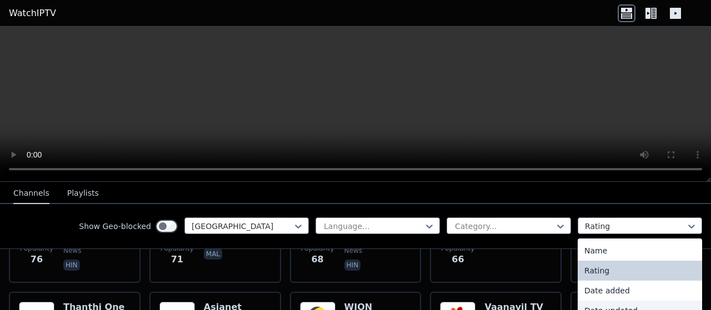 The height and width of the screenshot is (310, 711). Describe the element at coordinates (37, 260) in the screenshot. I see `span: 76` at that location.